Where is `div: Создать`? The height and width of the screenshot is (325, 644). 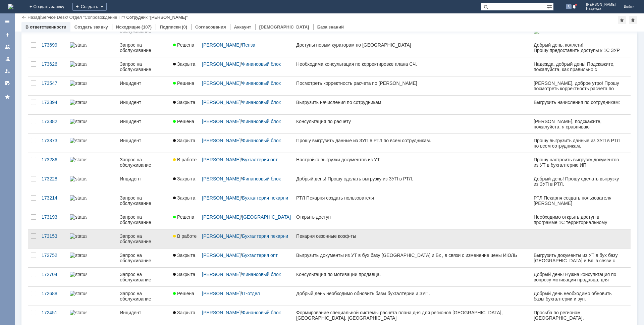
div: Создать is located at coordinates (89, 7).